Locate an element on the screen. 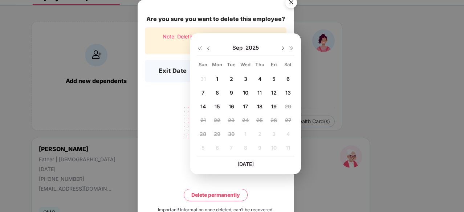  span: 8 is located at coordinates (217, 93).